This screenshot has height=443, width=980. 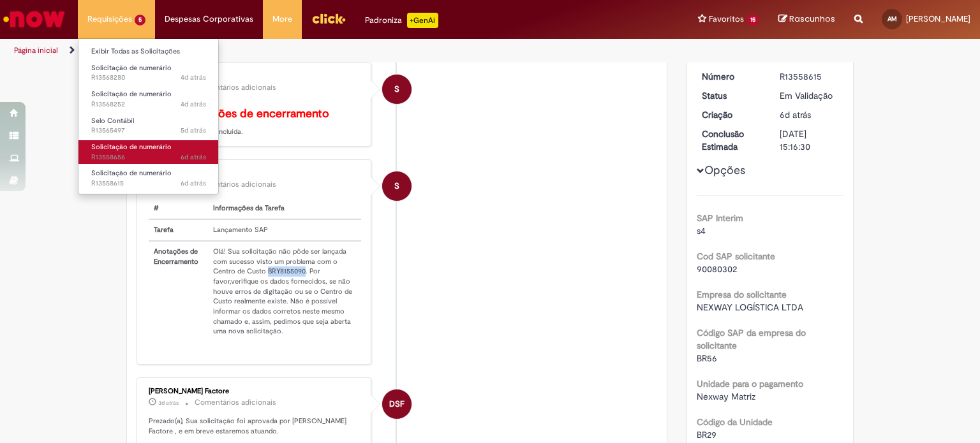 I want to click on span: Nexway Matriz, so click(x=726, y=397).